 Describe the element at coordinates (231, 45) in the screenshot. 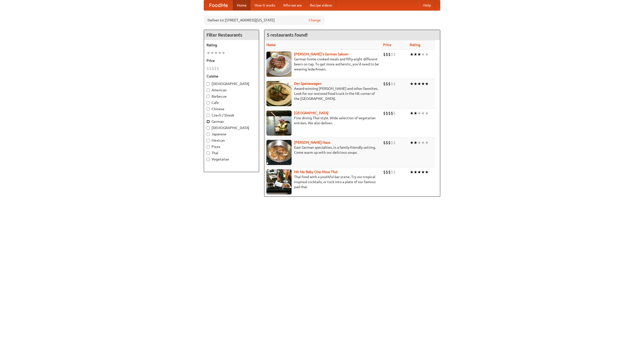

I see `h5: Rating` at that location.